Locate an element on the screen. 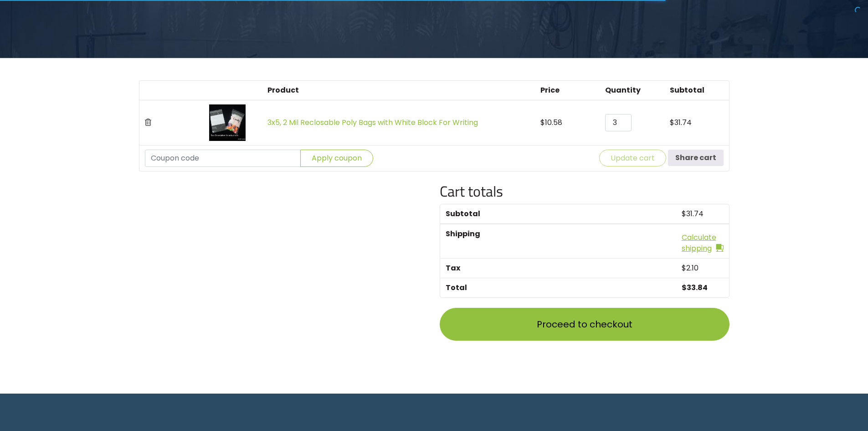  th: Tax is located at coordinates (558, 268).